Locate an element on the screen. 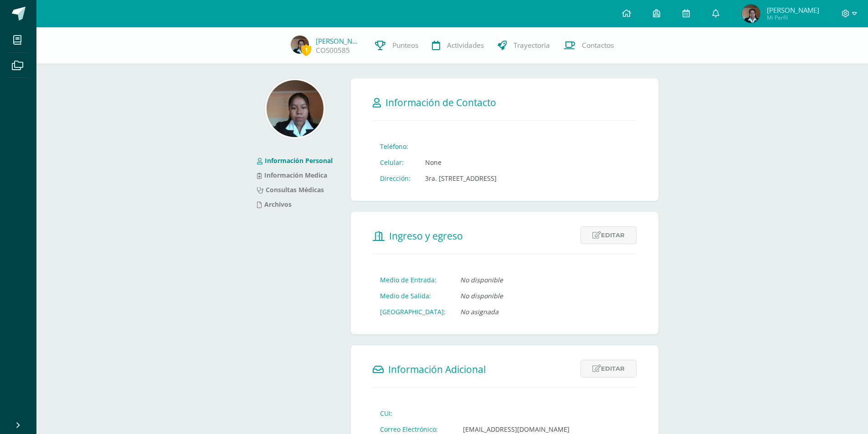 The image size is (868, 434). a: Archivos is located at coordinates (274, 204).